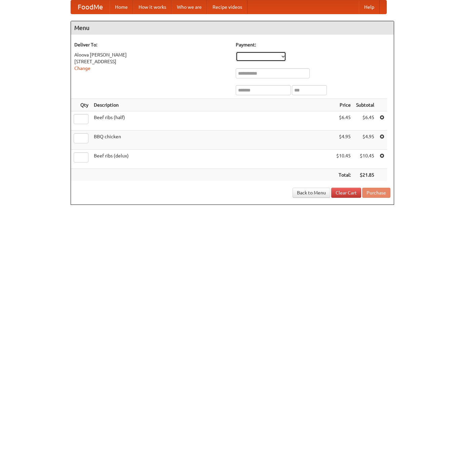 The height and width of the screenshot is (476, 457). What do you see at coordinates (365, 175) in the screenshot?
I see `th: $21.85` at bounding box center [365, 175].